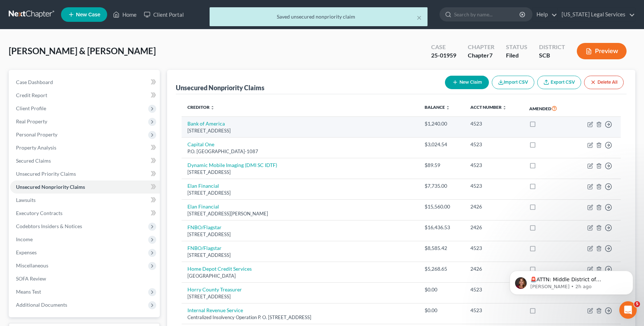 The image size is (644, 326). What do you see at coordinates (442, 186) in the screenshot?
I see `div: $7,735.00` at bounding box center [442, 186].